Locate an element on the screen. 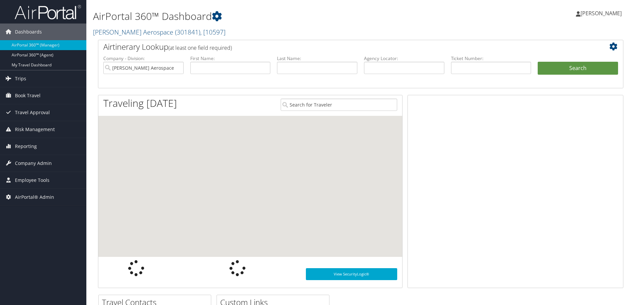 Image resolution: width=635 pixels, height=305 pixels. span: Dashboards is located at coordinates (28, 32).